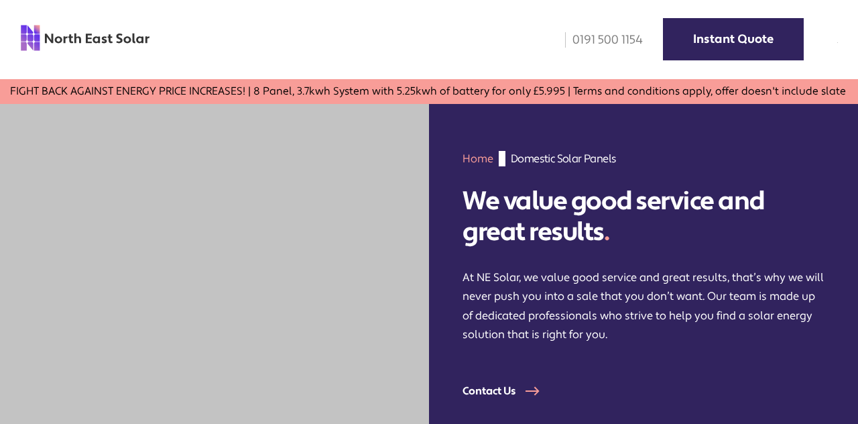 The width and height of the screenshot is (858, 424). I want to click on img: gif;base64,R0lGODdhAQABAPAAAMPDwwAAACwAAAAAAQABAAACAkQBADs=, so click(502, 158).